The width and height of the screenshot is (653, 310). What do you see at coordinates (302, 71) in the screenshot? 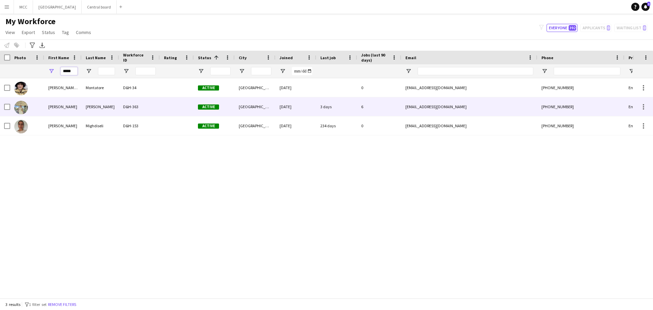
I see `input: Joined Filter Input` at bounding box center [302, 71].